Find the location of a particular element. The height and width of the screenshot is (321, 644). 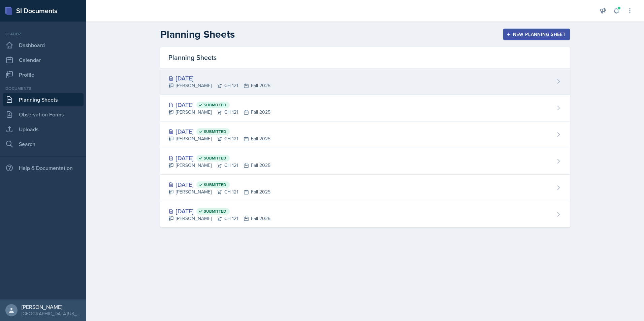

a: Calendar is located at coordinates (43, 60).